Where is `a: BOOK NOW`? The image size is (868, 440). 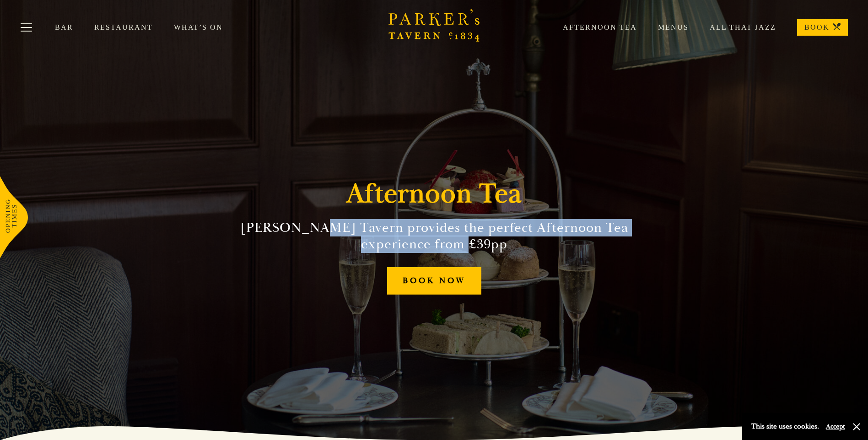 a: BOOK NOW is located at coordinates (434, 281).